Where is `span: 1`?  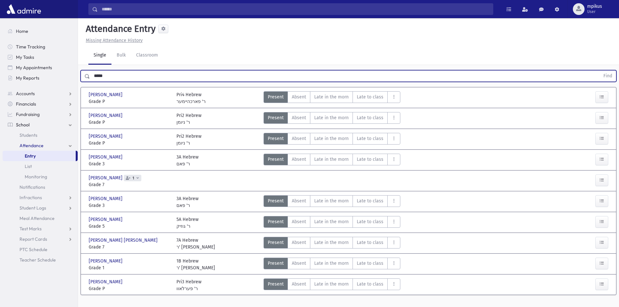
span: 1 is located at coordinates (133, 178).